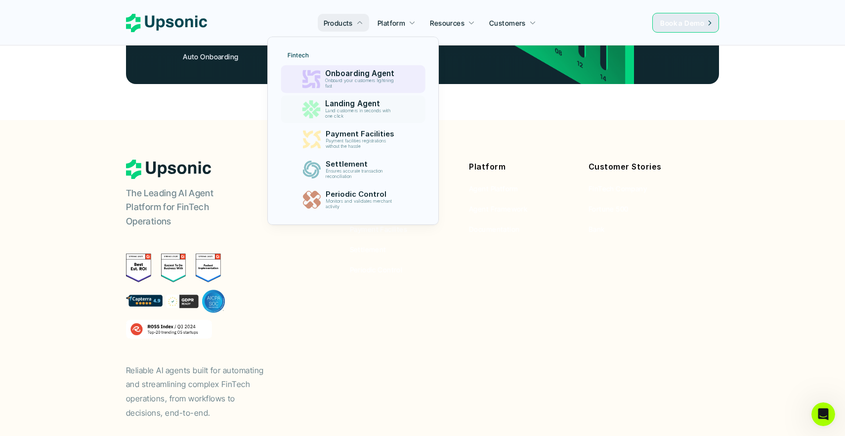  I want to click on p: Products, so click(338, 23).